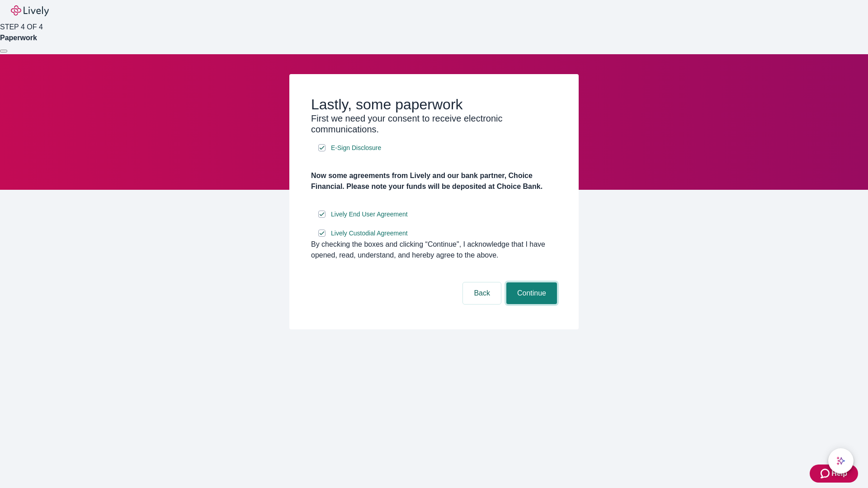 This screenshot has width=868, height=488. What do you see at coordinates (434, 124) in the screenshot?
I see `h3: First we need your consent to receive electronic communications.` at bounding box center [434, 124].